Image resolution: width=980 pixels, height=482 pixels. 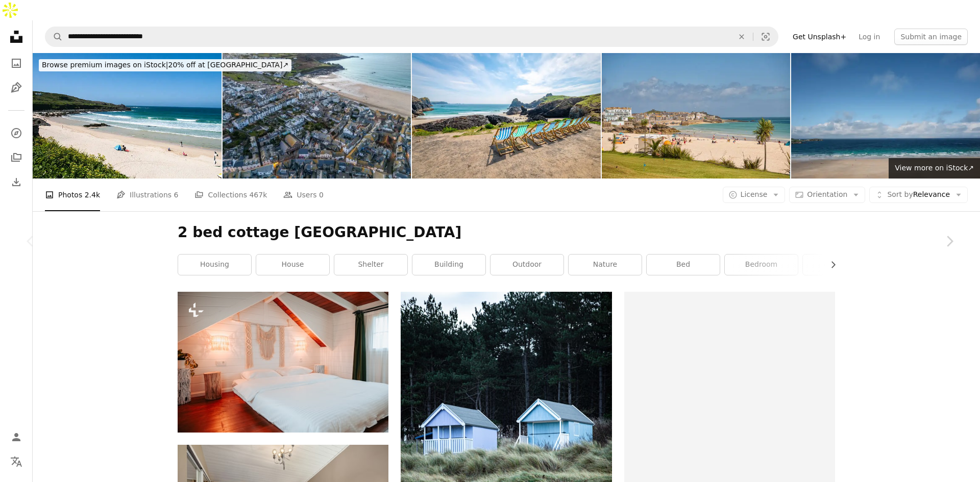 What do you see at coordinates (839, 265) in the screenshot?
I see `a: furniture` at bounding box center [839, 265].